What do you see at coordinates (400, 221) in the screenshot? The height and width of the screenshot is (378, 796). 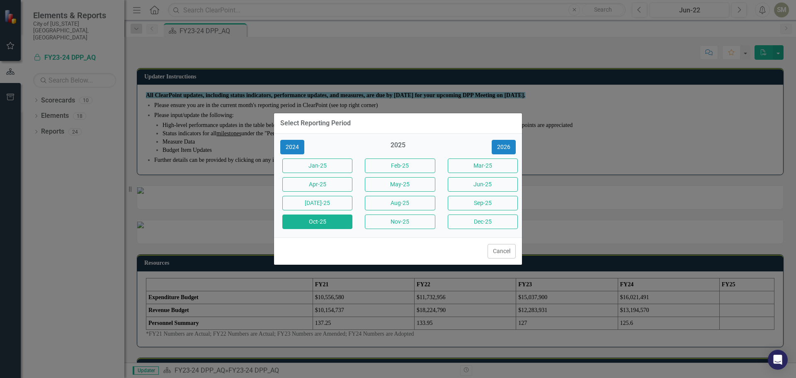 I see `button: Nov-25` at bounding box center [400, 221].